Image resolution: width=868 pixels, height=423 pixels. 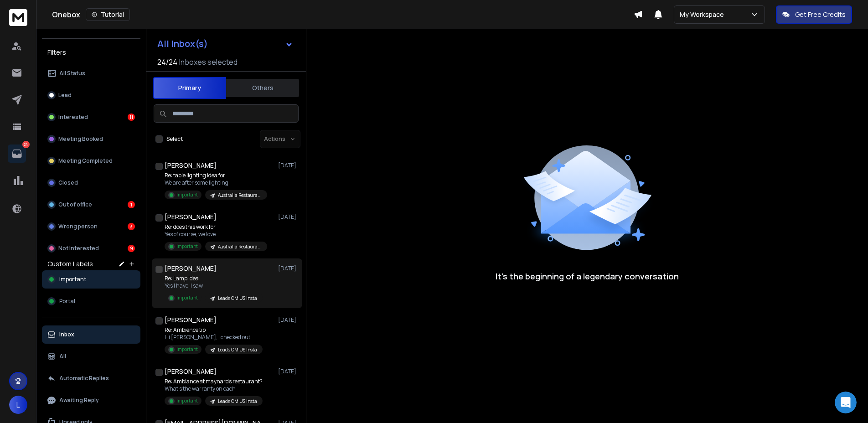 I want to click on p: Yes of course, we love, so click(x=216, y=234).